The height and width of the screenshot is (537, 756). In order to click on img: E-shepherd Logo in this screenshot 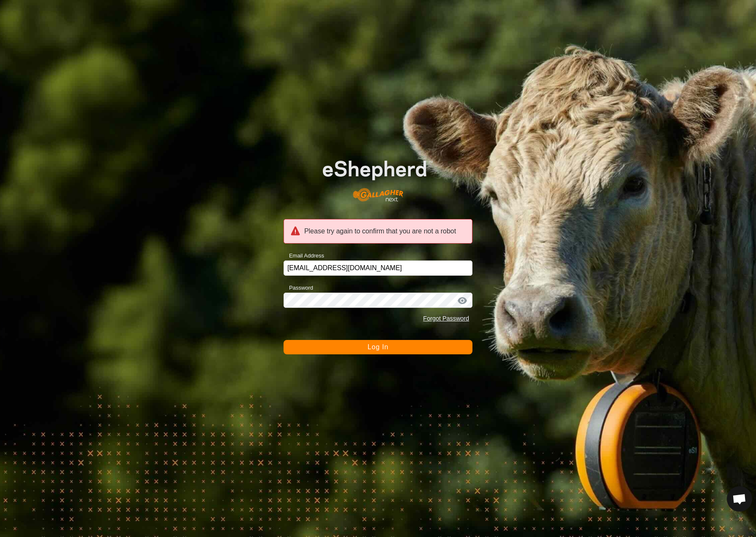, I will do `click(378, 177)`.